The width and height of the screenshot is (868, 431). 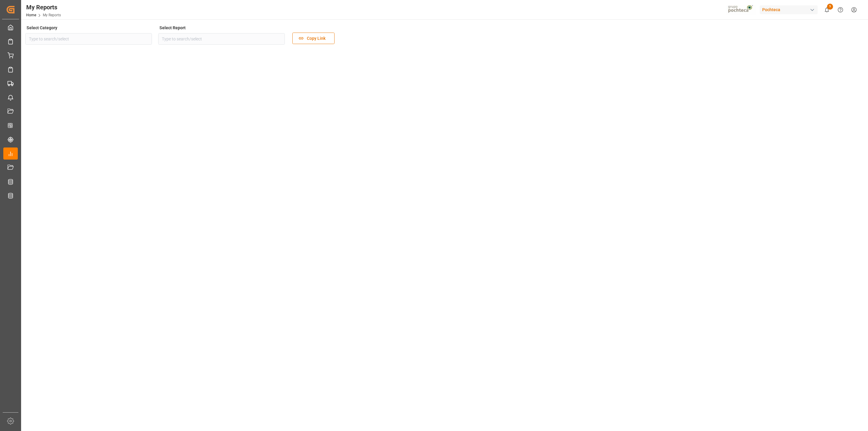 What do you see at coordinates (741, 10) in the screenshot?
I see `img: pochtecaImg.jpg_1689854062.jpg` at bounding box center [741, 10].